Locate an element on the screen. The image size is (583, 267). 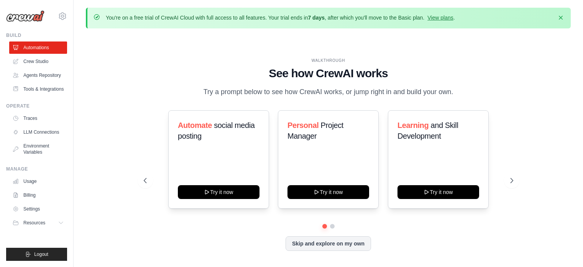
a: Tools & Integrations is located at coordinates (38, 89).